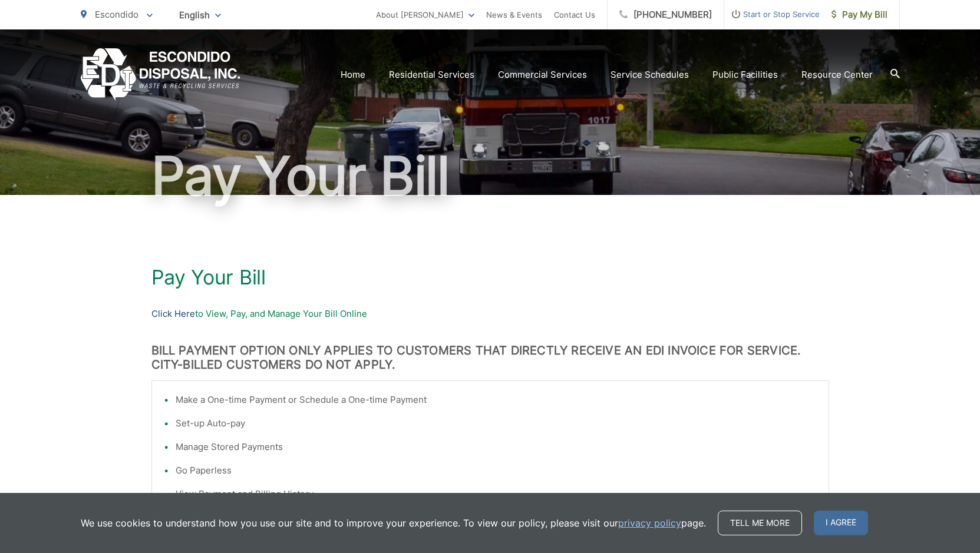  Describe the element at coordinates (200, 15) in the screenshot. I see `span: English` at that location.